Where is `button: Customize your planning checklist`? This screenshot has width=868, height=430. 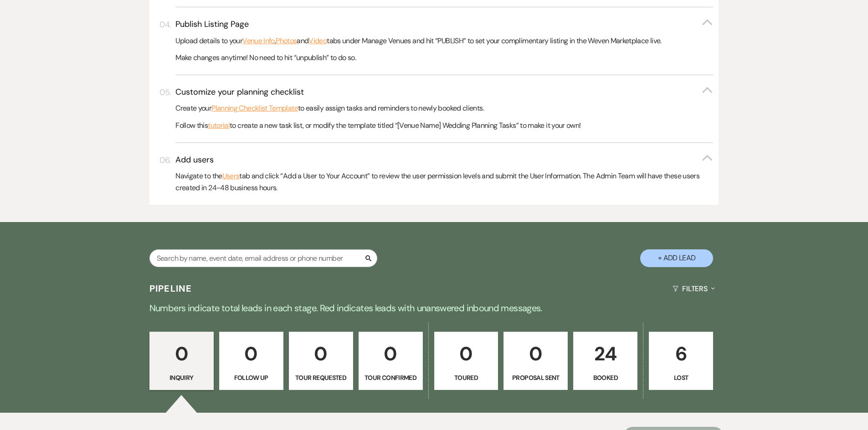 button: Customize your planning checklist is located at coordinates (444, 92).